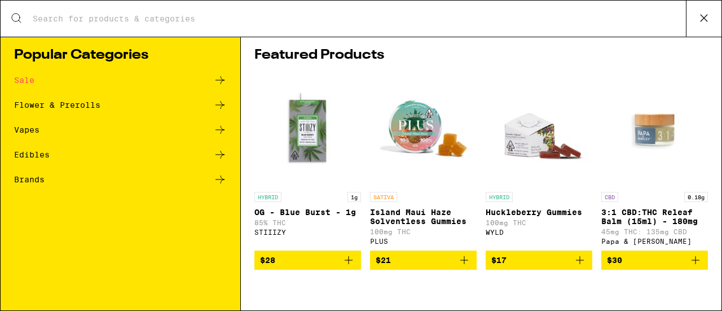  I want to click on a: Edibles, so click(120, 155).